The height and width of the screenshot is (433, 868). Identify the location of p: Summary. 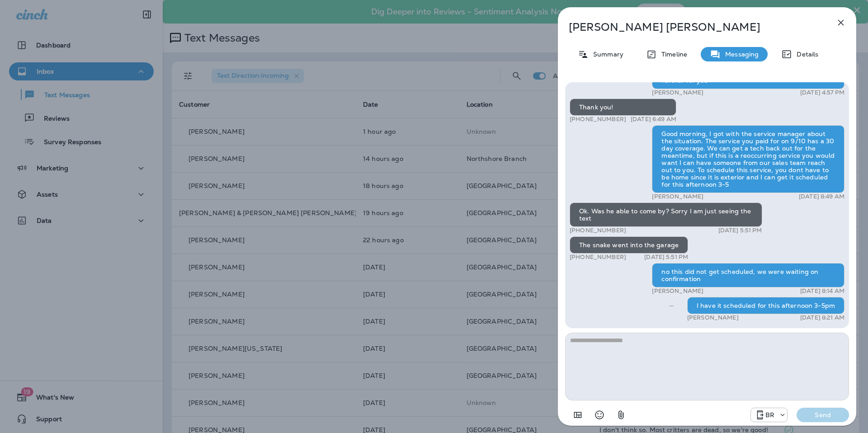
(605, 54).